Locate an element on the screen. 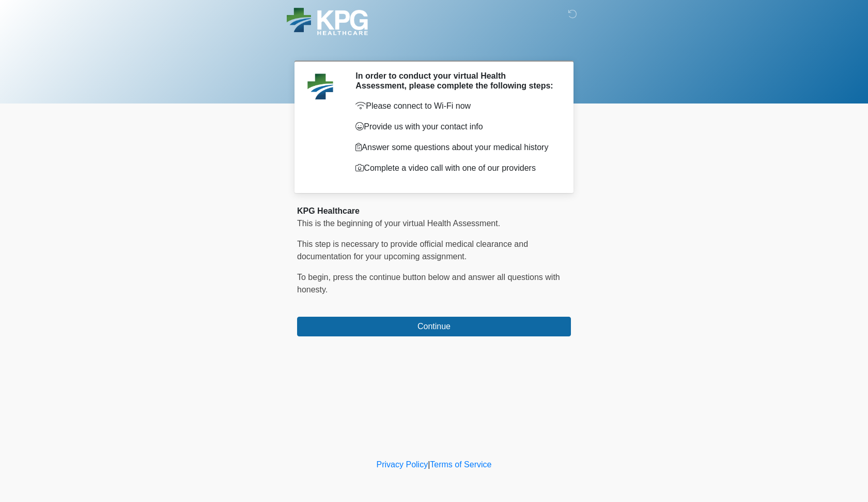 The width and height of the screenshot is (868, 502). button: Continue is located at coordinates (434, 326).